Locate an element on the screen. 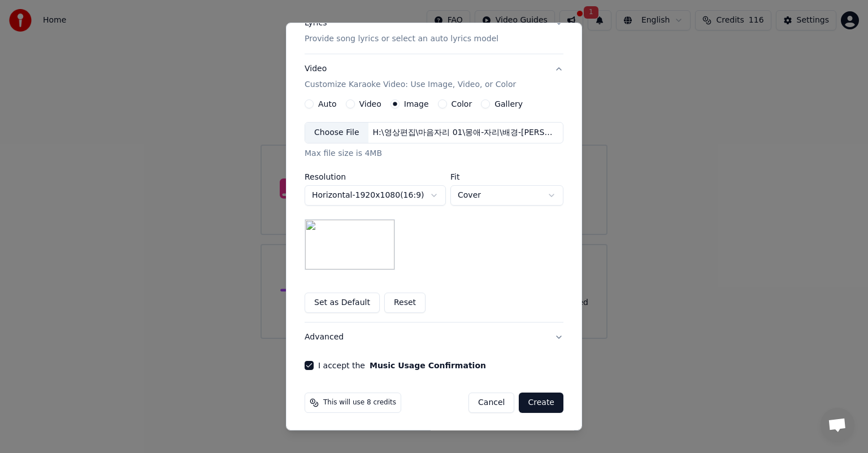 The height and width of the screenshot is (453, 868). button: LyricsProvide song lyrics or select an auto lyrics model is located at coordinates (434, 31).